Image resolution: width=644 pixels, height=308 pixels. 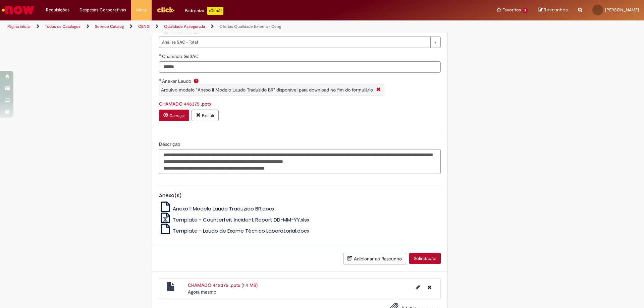 I want to click on button: Adicionar ao Rascunho, so click(x=375, y=258).